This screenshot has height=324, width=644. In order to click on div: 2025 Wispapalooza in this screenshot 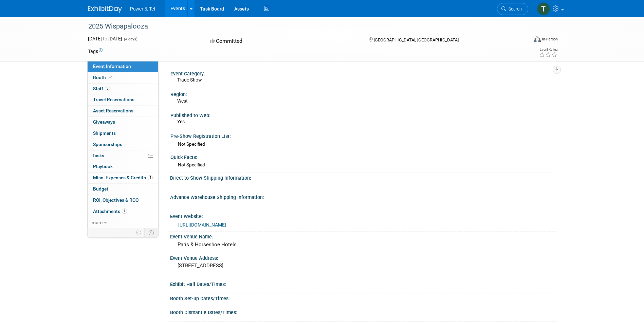, I will do `click(302, 26)`.